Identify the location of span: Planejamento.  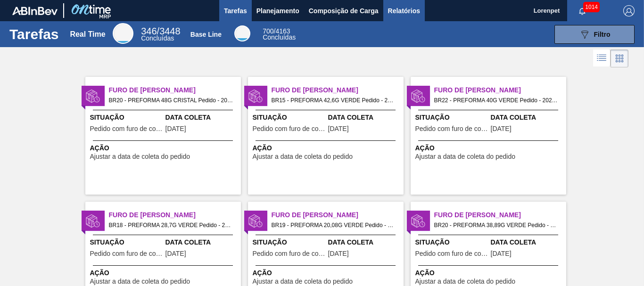
(277, 11).